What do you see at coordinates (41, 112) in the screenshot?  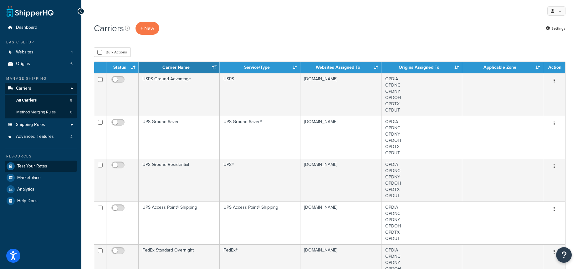 I see `li: Method Merging Rules` at bounding box center [41, 112].